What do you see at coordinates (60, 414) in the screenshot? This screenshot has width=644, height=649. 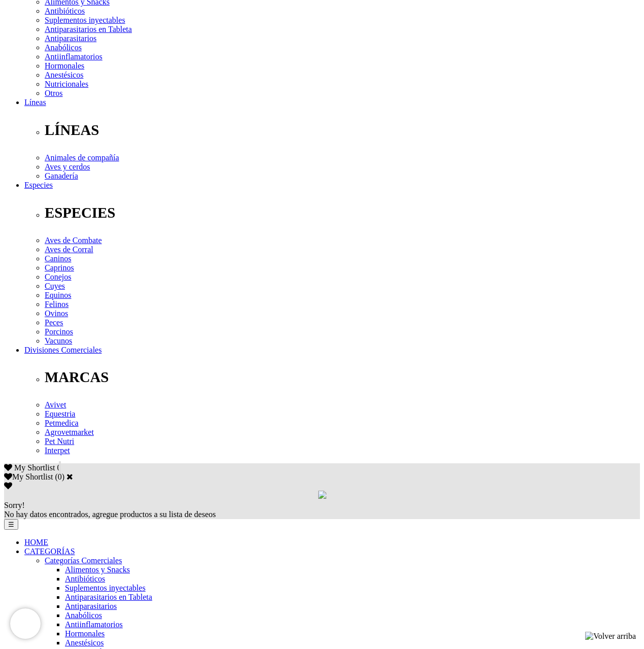 I see `a: Equestria` at bounding box center [60, 414].